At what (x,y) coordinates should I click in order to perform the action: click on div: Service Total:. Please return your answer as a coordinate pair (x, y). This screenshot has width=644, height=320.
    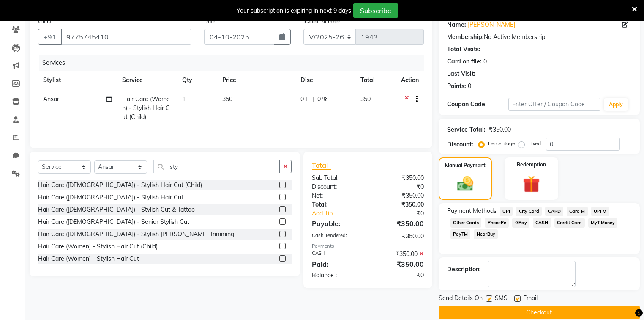
    Looking at the image, I should click on (466, 130).